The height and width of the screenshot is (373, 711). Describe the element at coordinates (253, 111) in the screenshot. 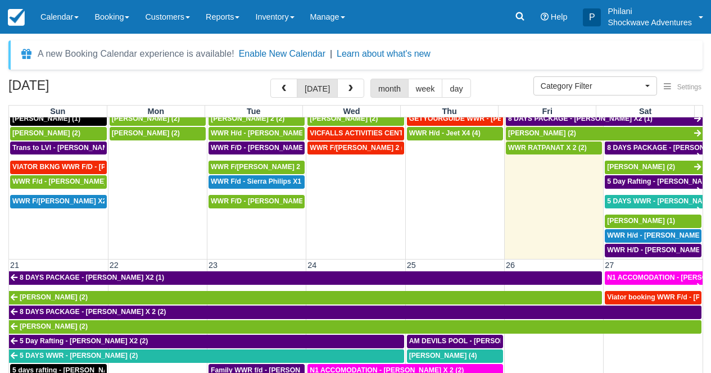

I see `span: Tue` at that location.